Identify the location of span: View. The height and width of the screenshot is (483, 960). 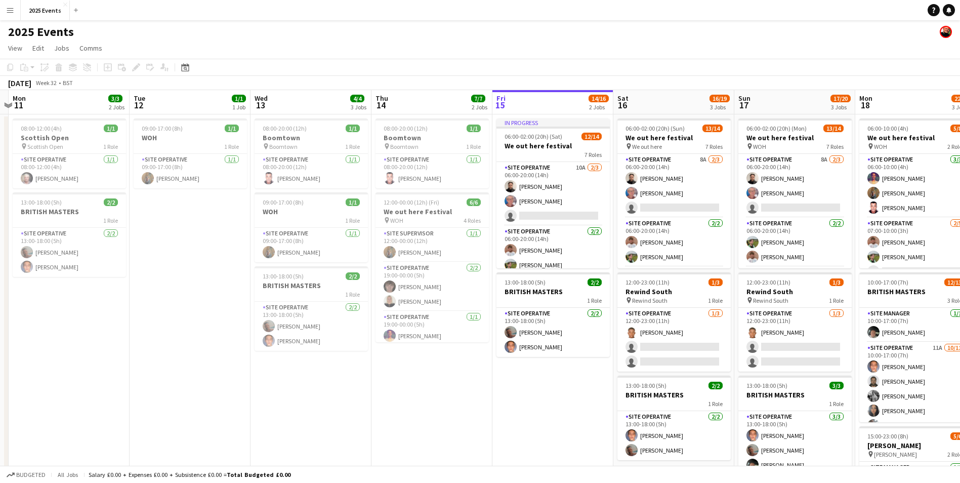
(15, 48).